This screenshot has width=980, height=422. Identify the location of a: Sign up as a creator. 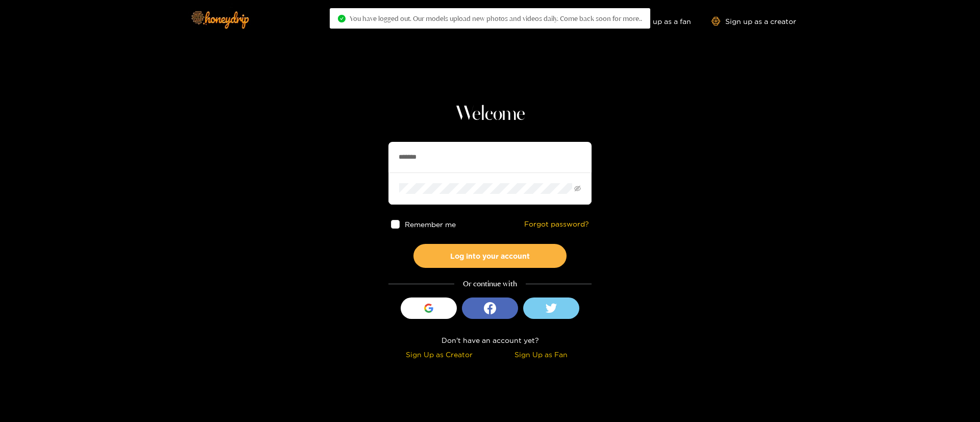
(754, 21).